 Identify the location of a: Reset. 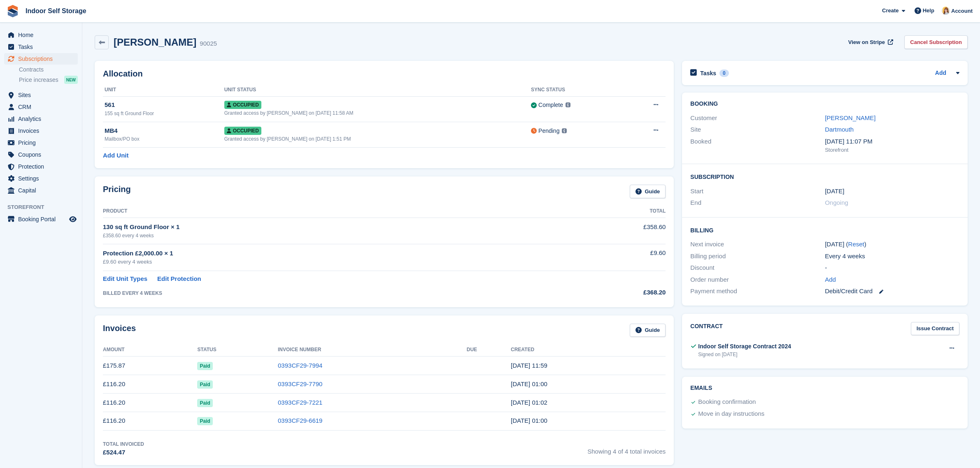
(856, 244).